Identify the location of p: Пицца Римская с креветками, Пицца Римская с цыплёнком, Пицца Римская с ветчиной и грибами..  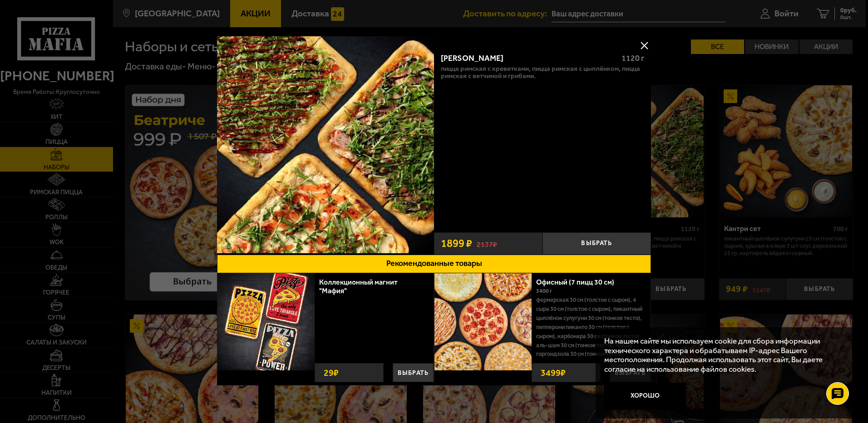
(542, 72).